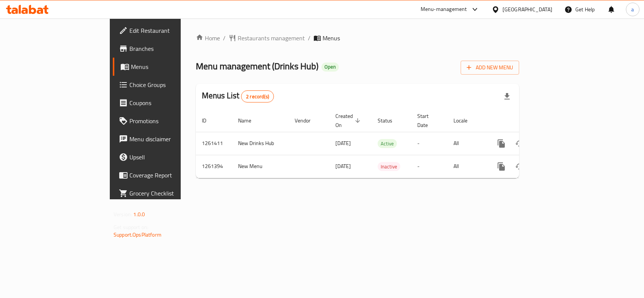 Image resolution: width=644 pixels, height=298 pixels. What do you see at coordinates (170, 31) in the screenshot?
I see `span: Edit Restaurant` at bounding box center [170, 31].